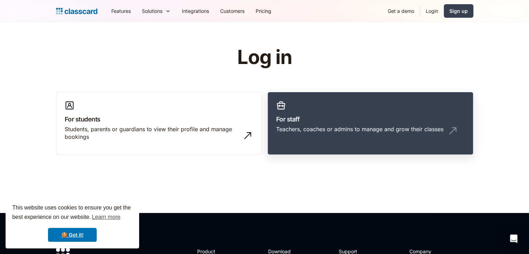 The width and height of the screenshot is (529, 254). What do you see at coordinates (72, 213) in the screenshot?
I see `span: This website uses cookies to ensure you get the best experience on our website.` at bounding box center [72, 213].